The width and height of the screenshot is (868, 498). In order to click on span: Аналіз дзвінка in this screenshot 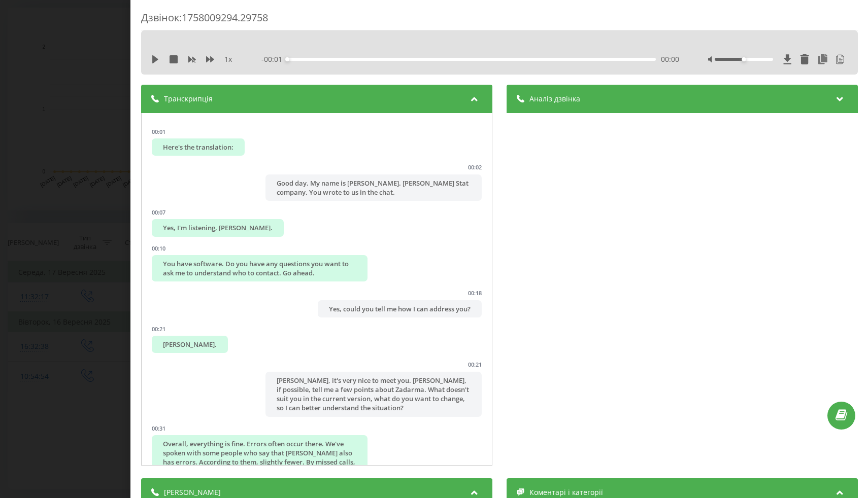, I will do `click(554, 99)`.